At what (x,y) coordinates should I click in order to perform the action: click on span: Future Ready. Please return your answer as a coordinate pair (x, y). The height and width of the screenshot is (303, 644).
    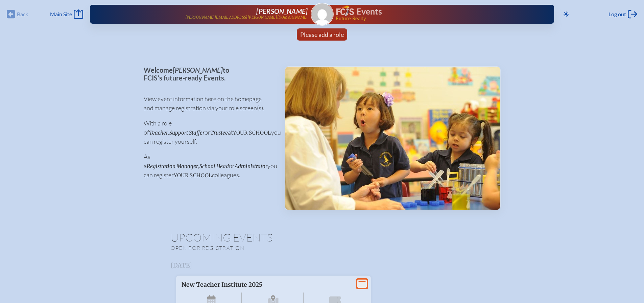
    Looking at the image, I should click on (434, 19).